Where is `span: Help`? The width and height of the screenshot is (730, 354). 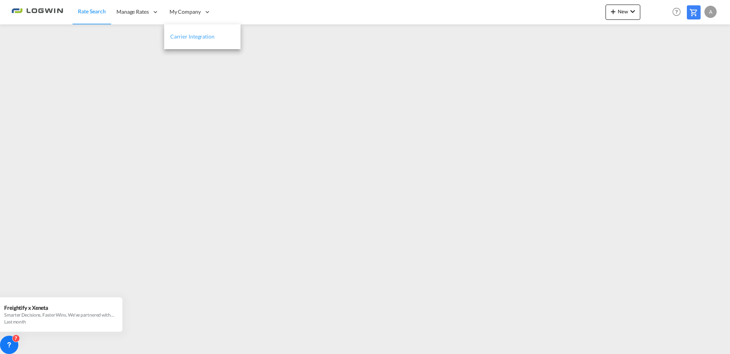
span: Help is located at coordinates (677, 12).